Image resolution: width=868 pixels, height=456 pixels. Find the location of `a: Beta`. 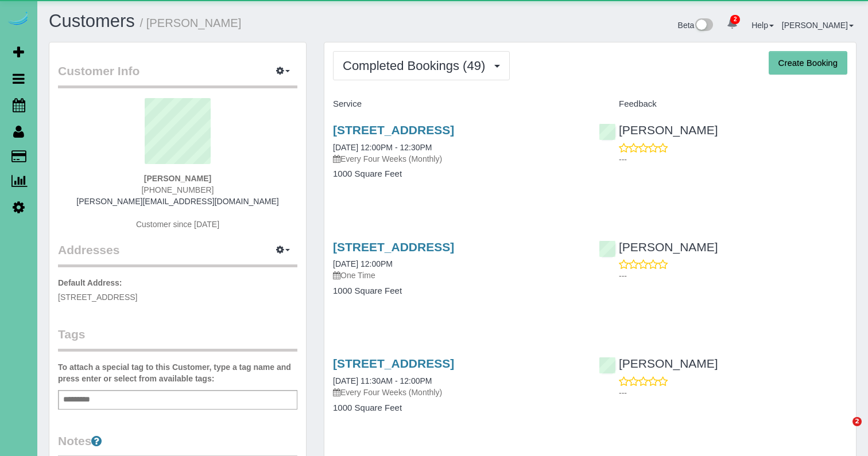

a: Beta is located at coordinates (696, 25).